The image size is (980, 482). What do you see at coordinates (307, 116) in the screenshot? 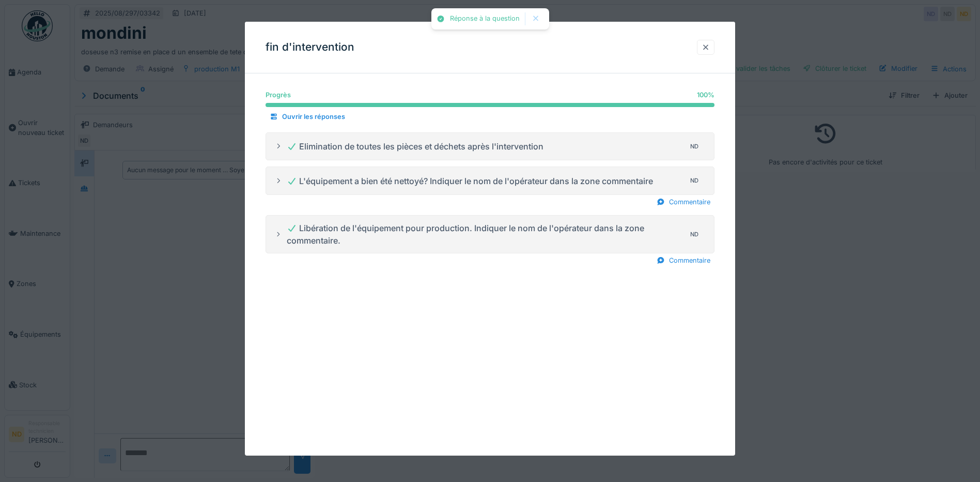
I see `div: Ouvrir les réponses` at bounding box center [307, 116].